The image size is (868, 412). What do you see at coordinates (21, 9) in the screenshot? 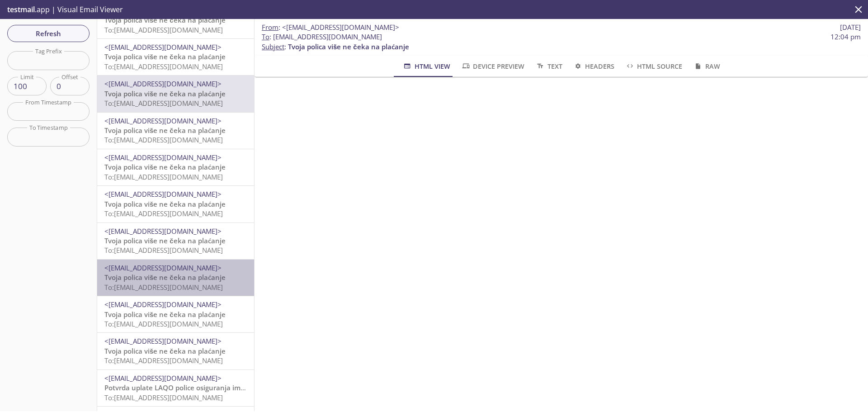
I see `span: testmail` at bounding box center [21, 9].